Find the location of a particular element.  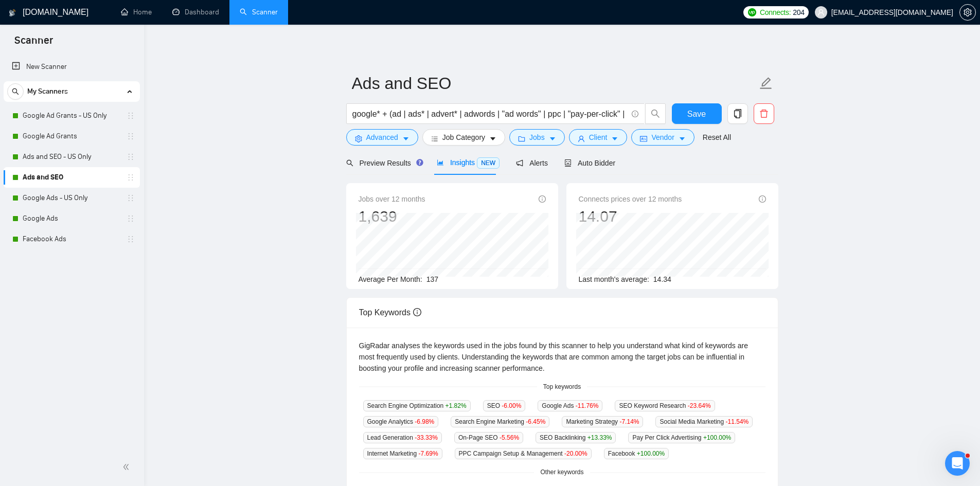

span: SEO Backlinking is located at coordinates (576, 437).